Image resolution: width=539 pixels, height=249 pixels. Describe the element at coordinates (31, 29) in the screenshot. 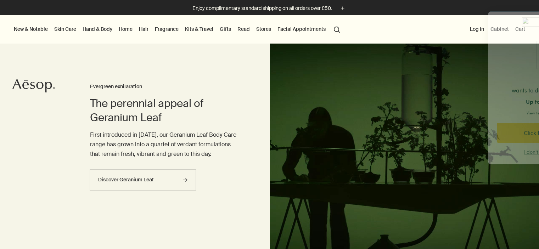

I see `button: New & Notable` at that location.